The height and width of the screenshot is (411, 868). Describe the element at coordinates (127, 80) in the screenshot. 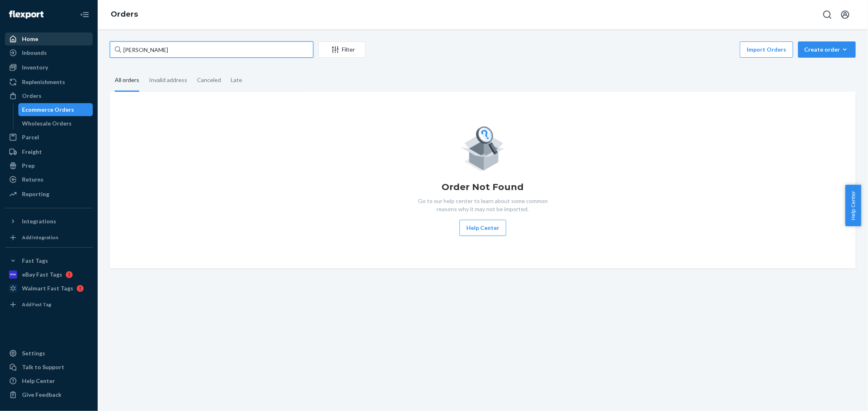

I see `div: All orders` at that location.